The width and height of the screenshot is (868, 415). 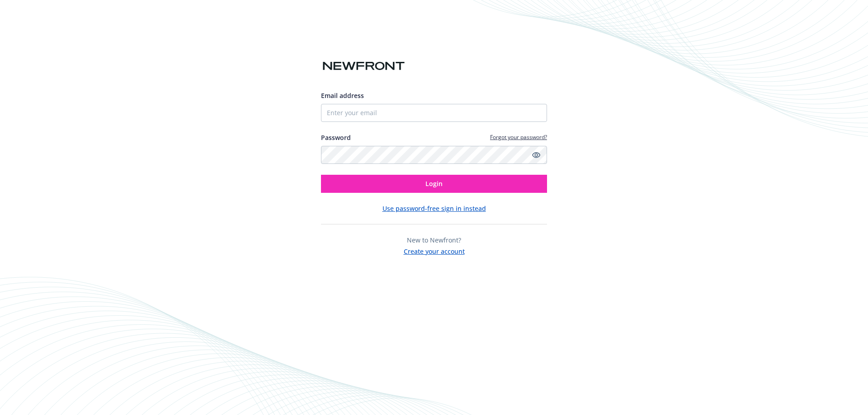 What do you see at coordinates (519, 137) in the screenshot?
I see `a: Forgot your password?` at bounding box center [519, 137].